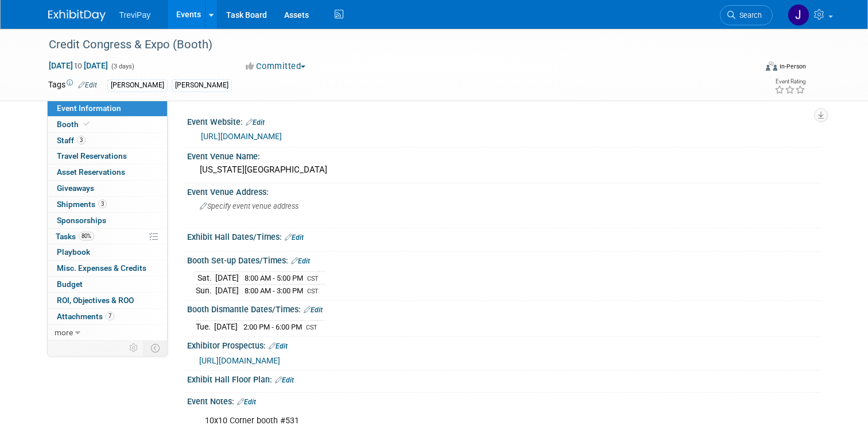  I want to click on td: Tue., so click(205, 326).